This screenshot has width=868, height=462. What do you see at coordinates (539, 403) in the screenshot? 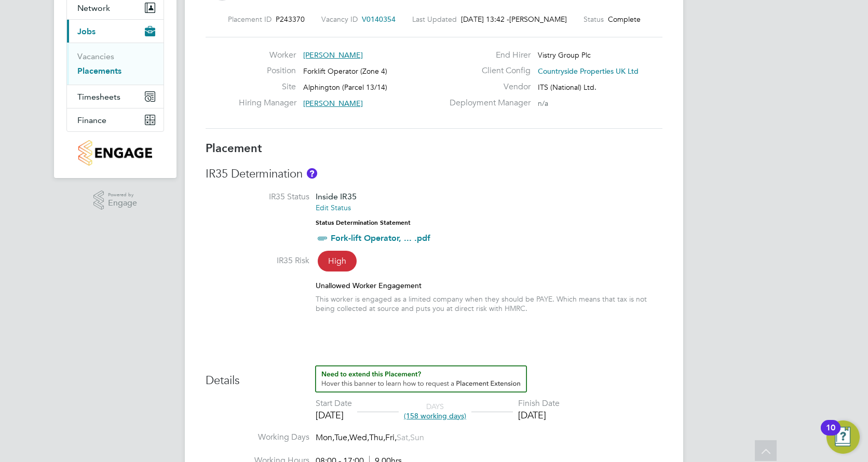
I see `div: Finish Date` at bounding box center [539, 403].